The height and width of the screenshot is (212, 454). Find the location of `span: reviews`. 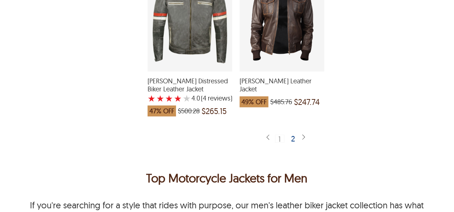

span: reviews is located at coordinates (218, 98).